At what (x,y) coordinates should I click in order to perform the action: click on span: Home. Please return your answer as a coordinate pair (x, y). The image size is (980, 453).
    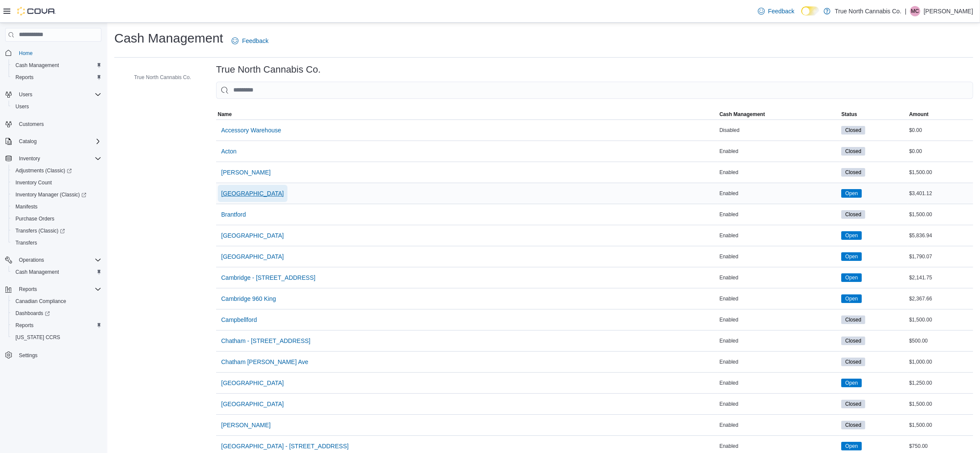
    Looking at the image, I should click on (59, 53).